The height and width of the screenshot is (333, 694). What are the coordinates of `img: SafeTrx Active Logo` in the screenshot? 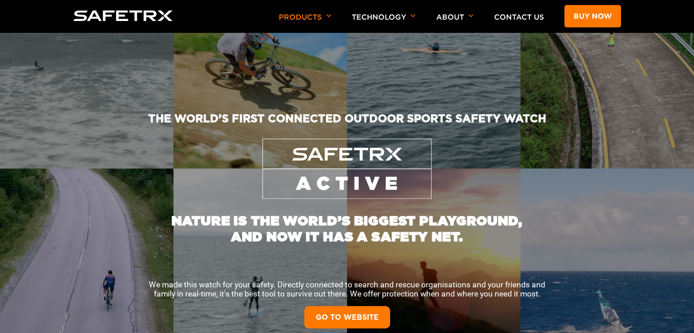 It's located at (347, 168).